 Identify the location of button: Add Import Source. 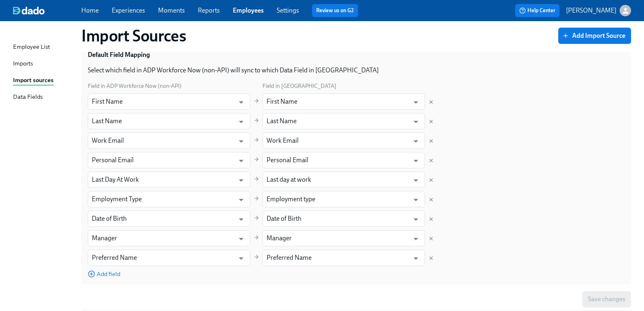
(594, 36).